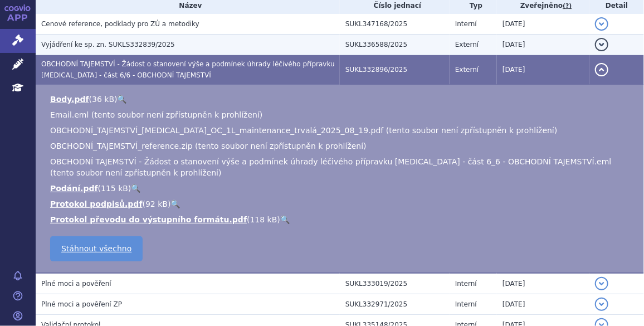  What do you see at coordinates (208, 146) in the screenshot?
I see `span: OBCHODNÍ_TAJEMSTVÍ_reference.zip (tento soubor není zpřístupněn k prohlížení)` at bounding box center [208, 146].